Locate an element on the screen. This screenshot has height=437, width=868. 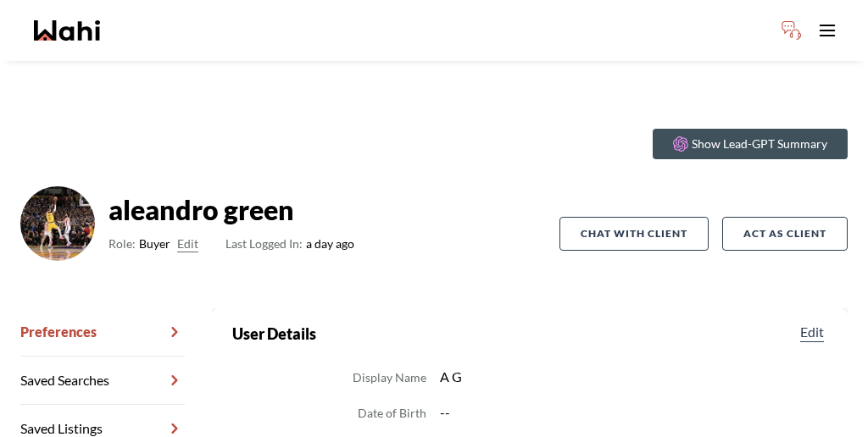
dd: A G is located at coordinates (633, 377).